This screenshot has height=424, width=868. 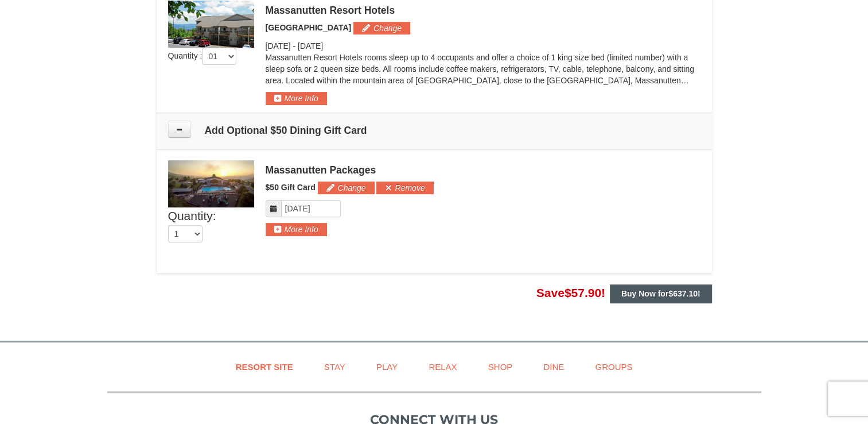 I want to click on img: 6619879-1.jpg, so click(x=211, y=184).